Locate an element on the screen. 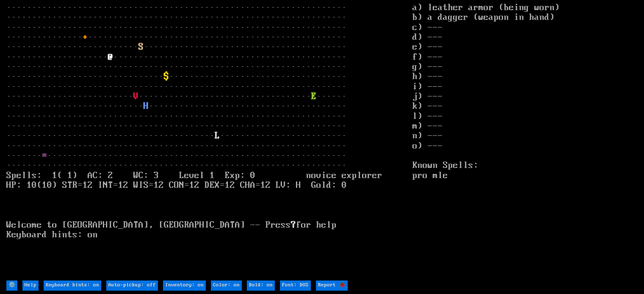 The height and width of the screenshot is (294, 644). input: Keyboard hints: on is located at coordinates (73, 285).